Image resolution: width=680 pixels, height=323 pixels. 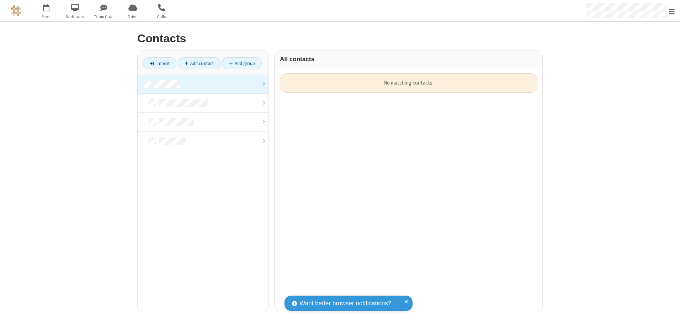 What do you see at coordinates (46, 17) in the screenshot?
I see `span: Meet` at bounding box center [46, 17].